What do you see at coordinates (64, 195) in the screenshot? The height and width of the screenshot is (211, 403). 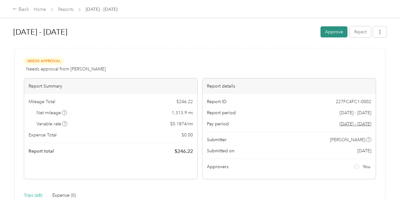 I see `div: Expense (0)` at bounding box center [64, 195].